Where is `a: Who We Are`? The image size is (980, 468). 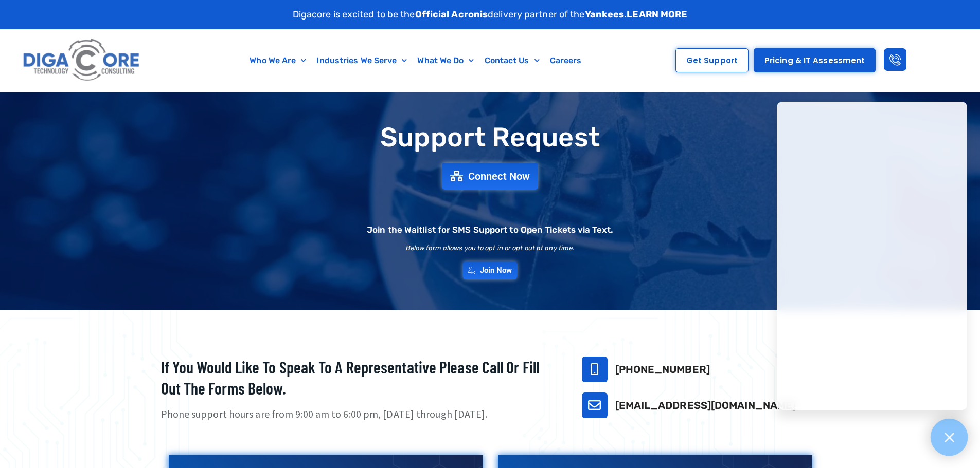
a: Who We Are is located at coordinates (278, 60).